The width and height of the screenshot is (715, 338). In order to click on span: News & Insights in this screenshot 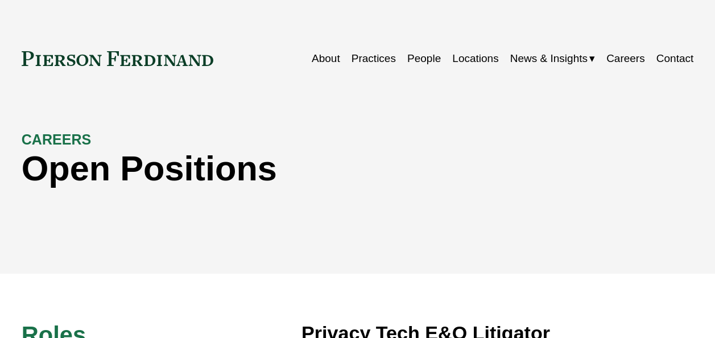, I will do `click(549, 59)`.